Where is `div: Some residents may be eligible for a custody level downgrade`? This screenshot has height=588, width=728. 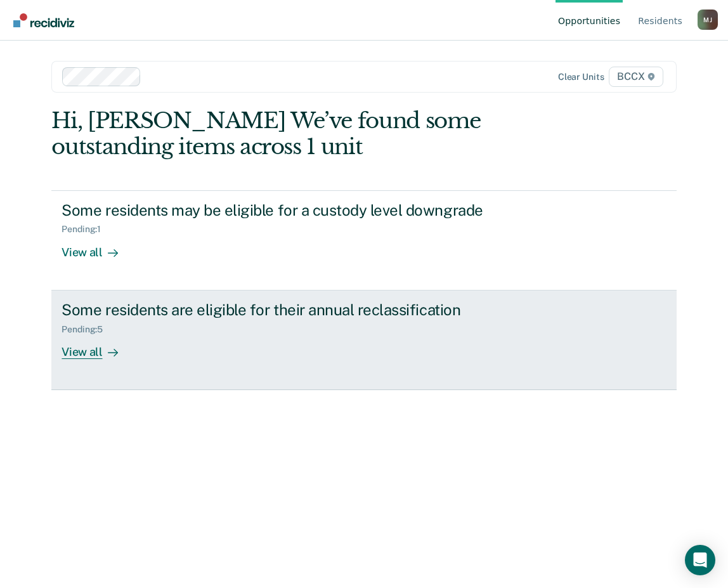 div: Some residents may be eligible for a custody level downgrade is located at coordinates (284, 210).